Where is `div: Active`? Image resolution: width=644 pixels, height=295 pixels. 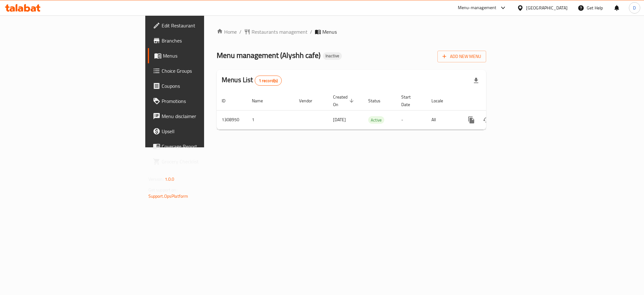 div: Active is located at coordinates (376, 120).